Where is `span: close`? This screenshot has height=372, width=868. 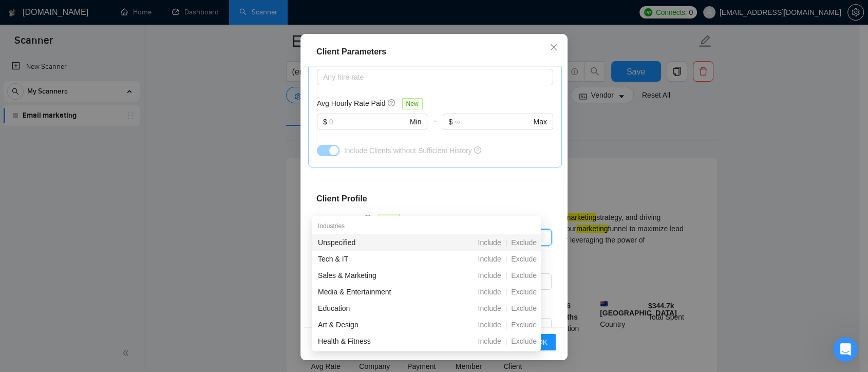
span: close is located at coordinates (553, 48).